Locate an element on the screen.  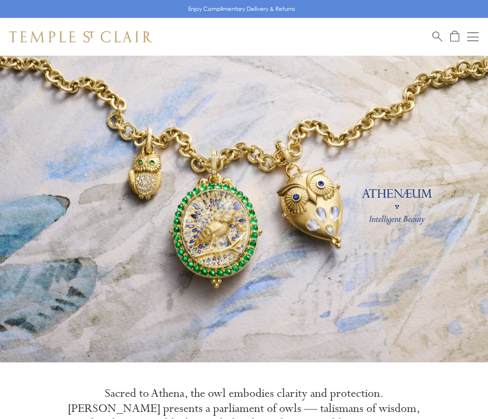
button: Open navigation is located at coordinates (473, 37).